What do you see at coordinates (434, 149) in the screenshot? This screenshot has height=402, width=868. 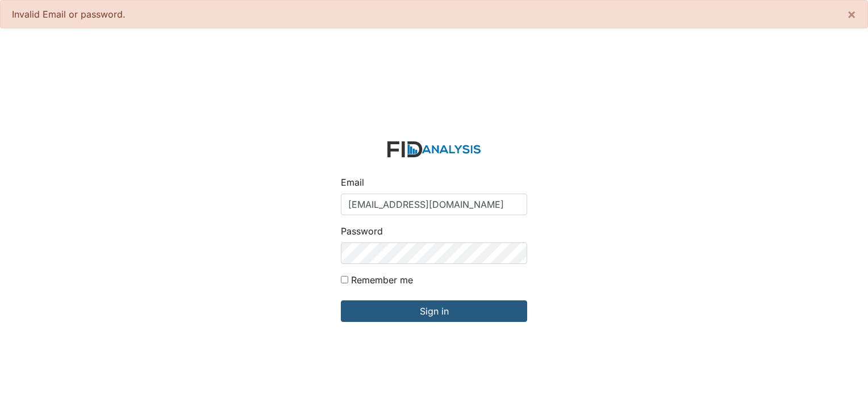 I see `img: logo-2fc8c6e3336f68795322cb6e9a2b9007179b544421de10c17bdaae8622450297.svg` at bounding box center [434, 149].